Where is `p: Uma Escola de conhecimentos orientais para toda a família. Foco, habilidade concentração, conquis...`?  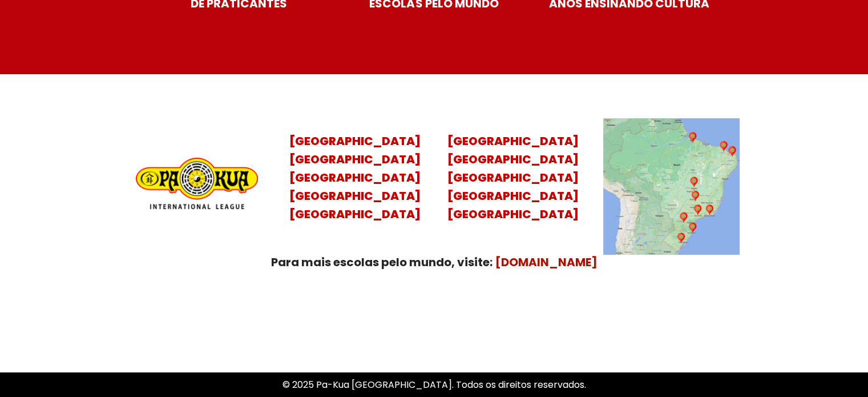 p: Uma Escola de conhecimentos orientais para toda a família. Foco, habilidade concentração, conquis... is located at coordinates (434, 342).